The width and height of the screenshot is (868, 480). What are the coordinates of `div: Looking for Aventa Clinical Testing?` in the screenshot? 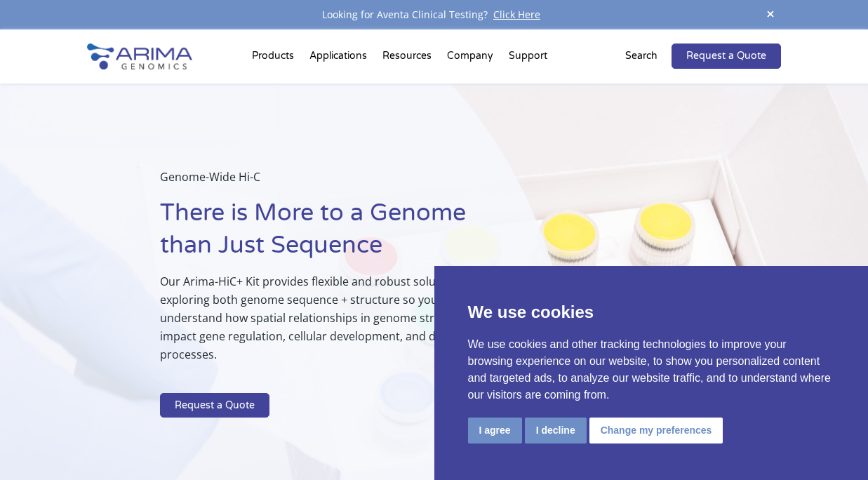 It's located at (434, 14).